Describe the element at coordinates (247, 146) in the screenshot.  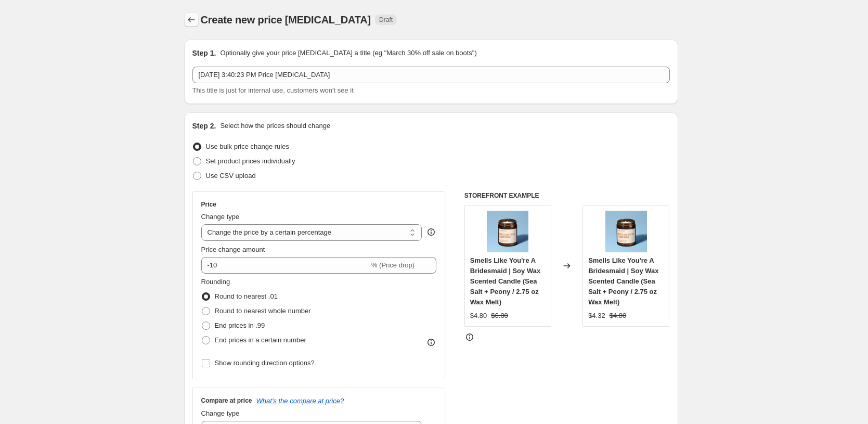
I see `span: Use bulk price change rules` at that location.